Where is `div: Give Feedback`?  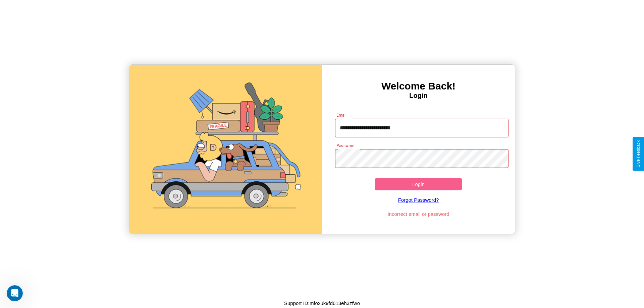 div: Give Feedback is located at coordinates (639, 154).